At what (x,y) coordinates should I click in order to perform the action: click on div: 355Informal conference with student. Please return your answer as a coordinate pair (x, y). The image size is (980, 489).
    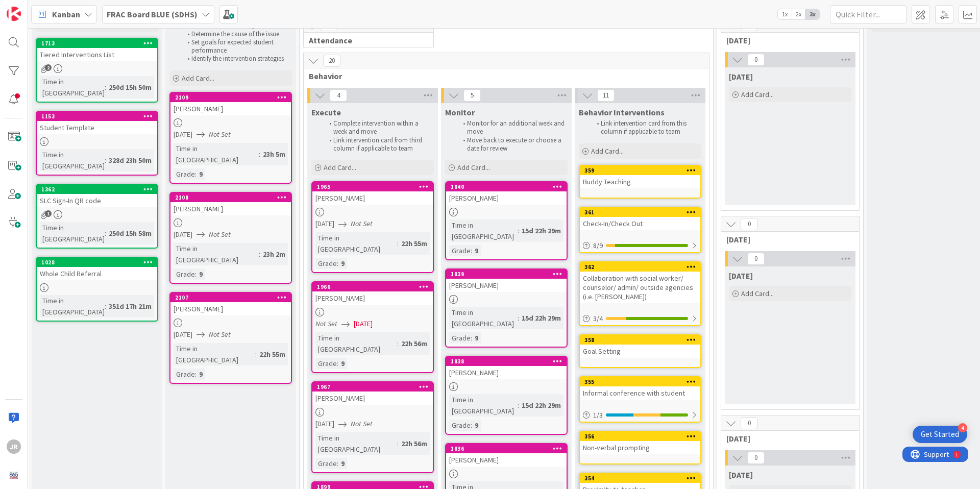
    Looking at the image, I should click on (640, 389).